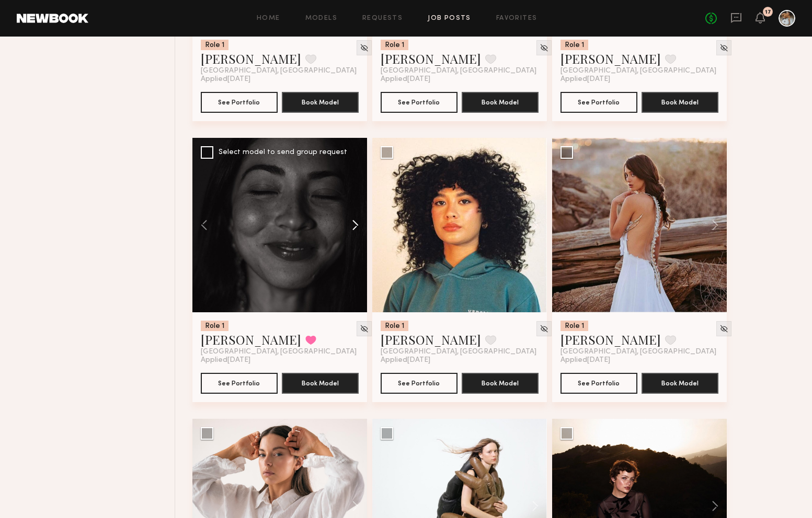 This screenshot has height=518, width=812. Describe the element at coordinates (517, 19) in the screenshot. I see `a: Favorites` at that location.